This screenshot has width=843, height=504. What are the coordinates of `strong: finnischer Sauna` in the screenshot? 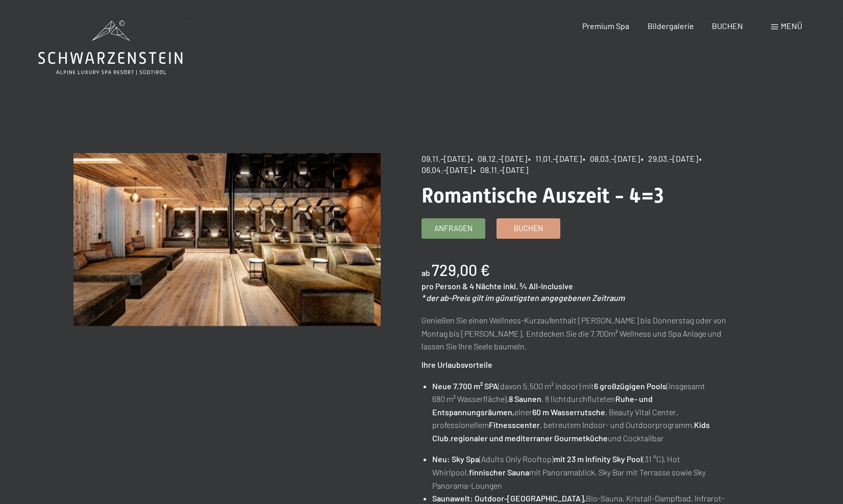 It's located at (499, 472).